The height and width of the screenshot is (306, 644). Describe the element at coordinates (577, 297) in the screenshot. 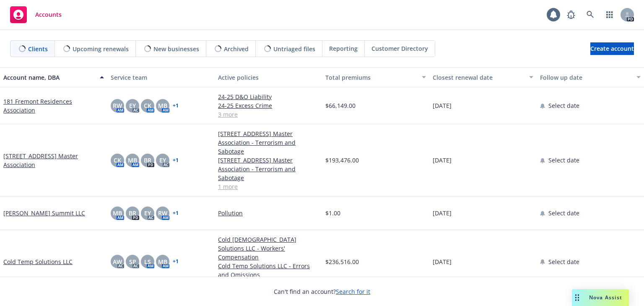

I see `div: Drag to move` at that location.